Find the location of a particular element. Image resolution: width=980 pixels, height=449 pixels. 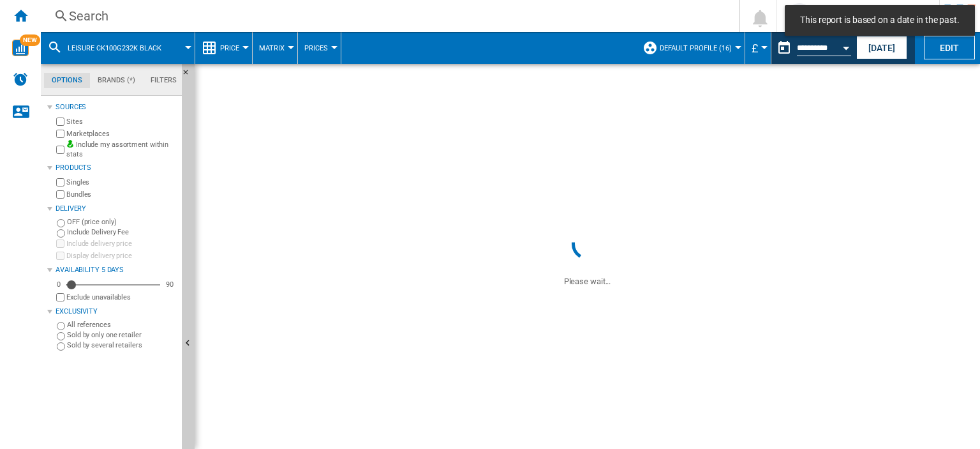

div: 0 is located at coordinates (59, 284).